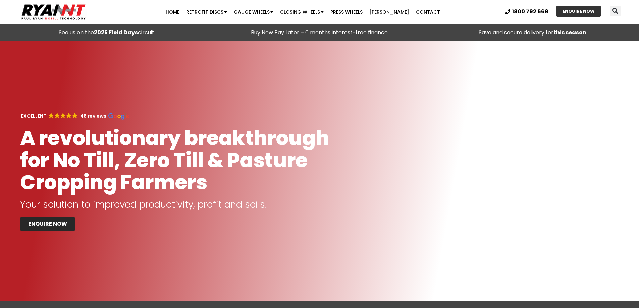 The width and height of the screenshot is (639, 308). I want to click on strong: this season, so click(570, 32).